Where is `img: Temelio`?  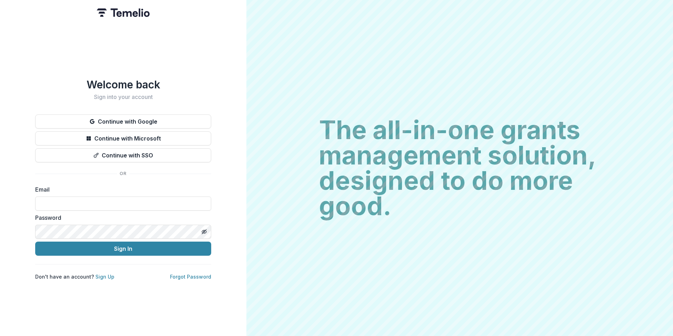
img: Temelio is located at coordinates (123, 13).